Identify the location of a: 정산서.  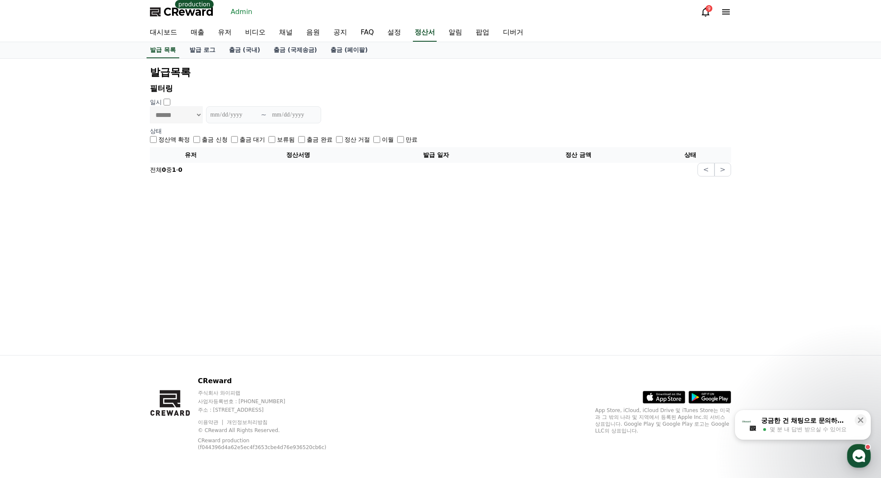
(425, 33).